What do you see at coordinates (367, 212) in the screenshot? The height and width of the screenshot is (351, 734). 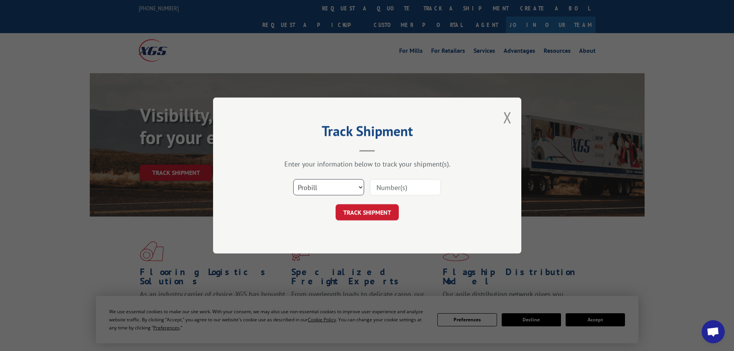 I see `button: TRACK SHIPMENT` at bounding box center [367, 212].